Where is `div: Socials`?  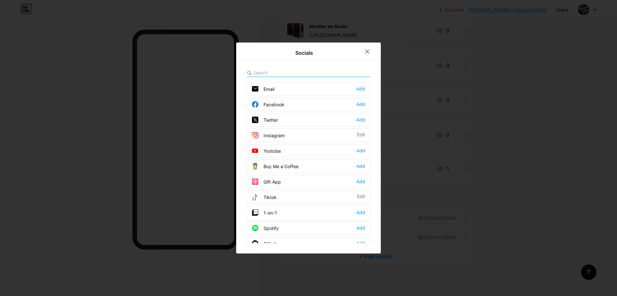 div: Socials is located at coordinates (304, 53).